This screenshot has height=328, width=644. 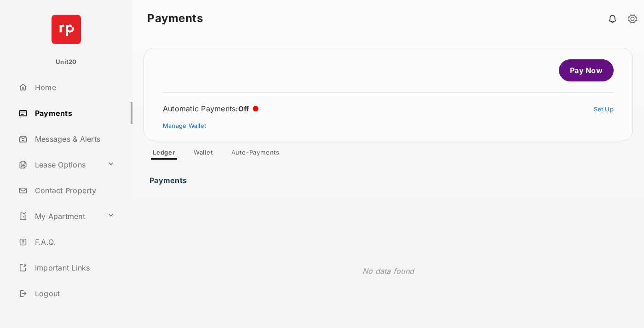 I want to click on a: Manage Wallet, so click(x=185, y=126).